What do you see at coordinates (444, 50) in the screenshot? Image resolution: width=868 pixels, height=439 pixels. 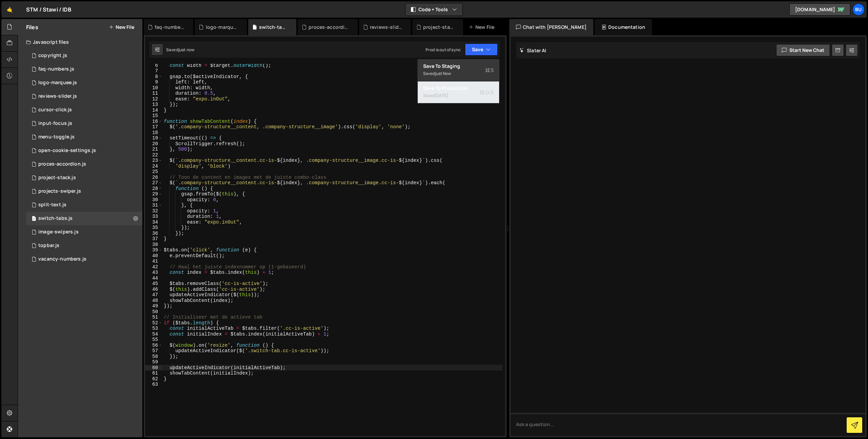 I see `div: Prod is out of sync` at bounding box center [444, 50].